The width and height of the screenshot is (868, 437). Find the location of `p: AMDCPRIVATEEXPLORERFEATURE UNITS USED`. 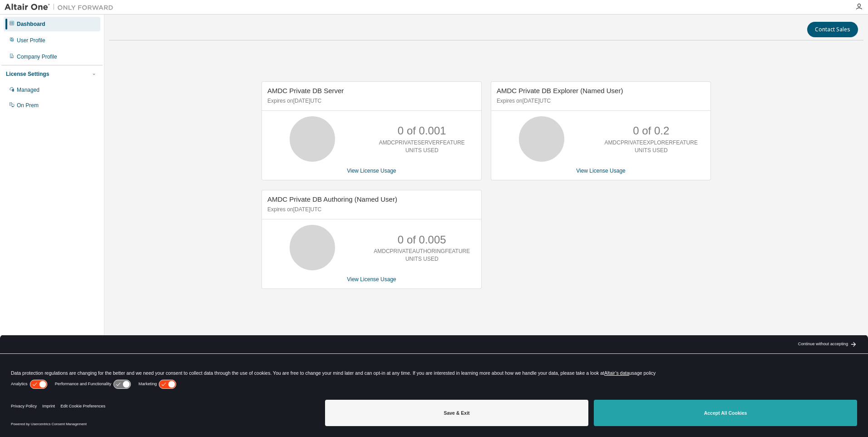

p: AMDCPRIVATEEXPLORERFEATURE UNITS USED is located at coordinates (651, 147).